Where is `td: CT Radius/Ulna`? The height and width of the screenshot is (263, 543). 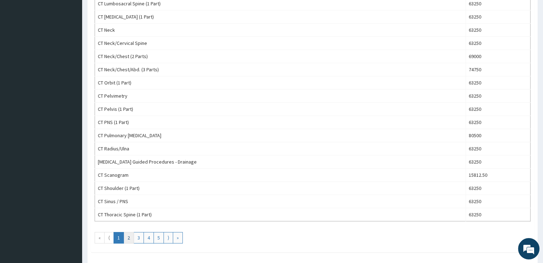
td: CT Radius/Ulna is located at coordinates (280, 149).